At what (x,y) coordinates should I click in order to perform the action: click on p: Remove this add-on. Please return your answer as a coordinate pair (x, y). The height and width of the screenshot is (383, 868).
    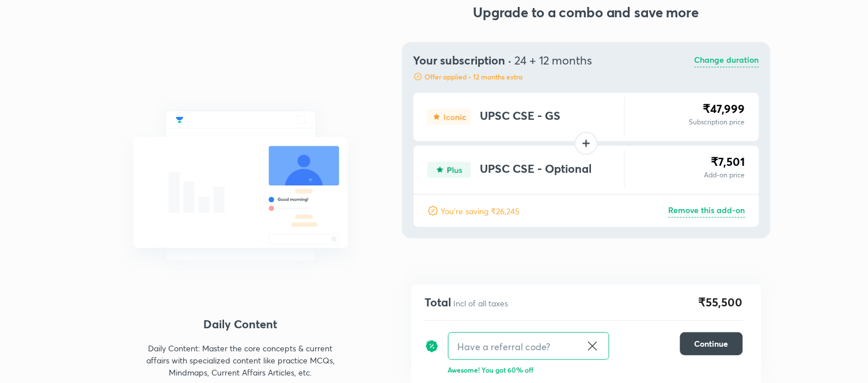
    Looking at the image, I should click on (706, 211).